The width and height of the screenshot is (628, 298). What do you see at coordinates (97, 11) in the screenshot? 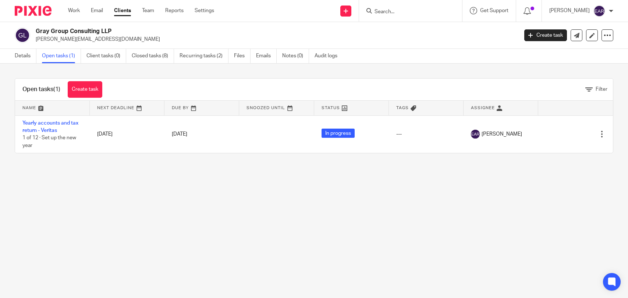
I see `a: Email` at bounding box center [97, 11].